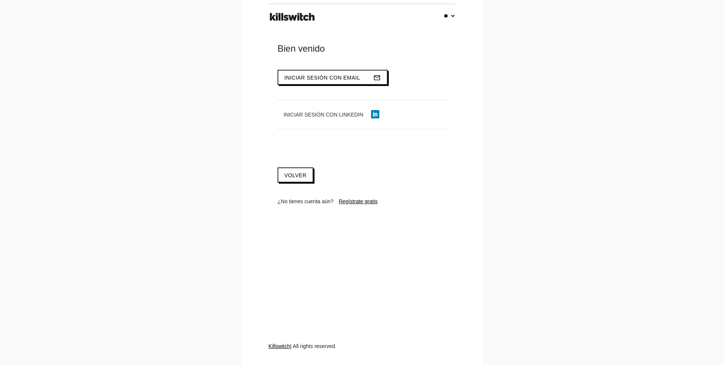 The height and width of the screenshot is (365, 724). I want to click on a: Volver, so click(295, 175).